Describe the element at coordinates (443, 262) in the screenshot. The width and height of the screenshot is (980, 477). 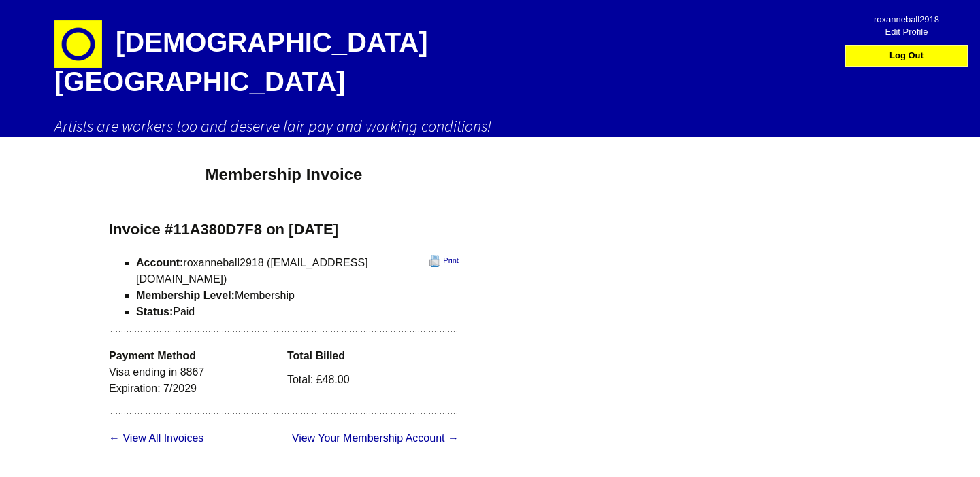
I see `a: Print` at that location.